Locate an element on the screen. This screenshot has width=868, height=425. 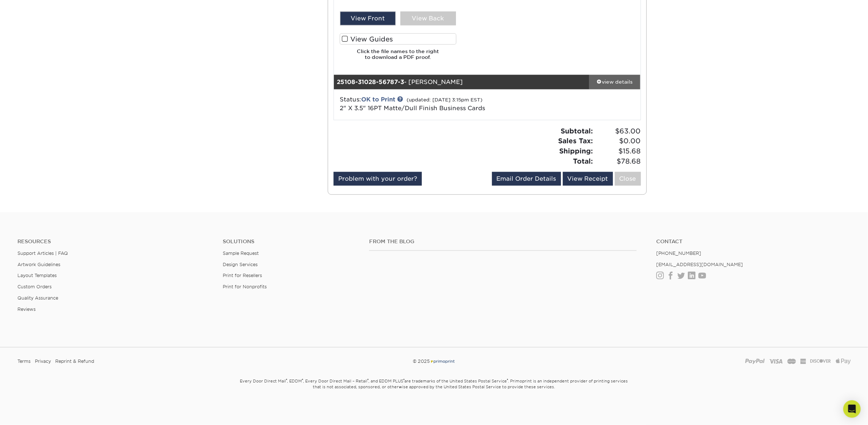
a: Privacy is located at coordinates (43, 361).